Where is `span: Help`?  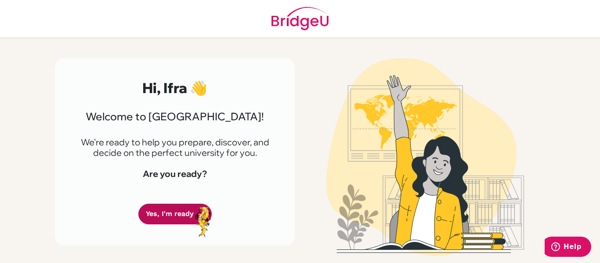
span: Help is located at coordinates (28, 10).